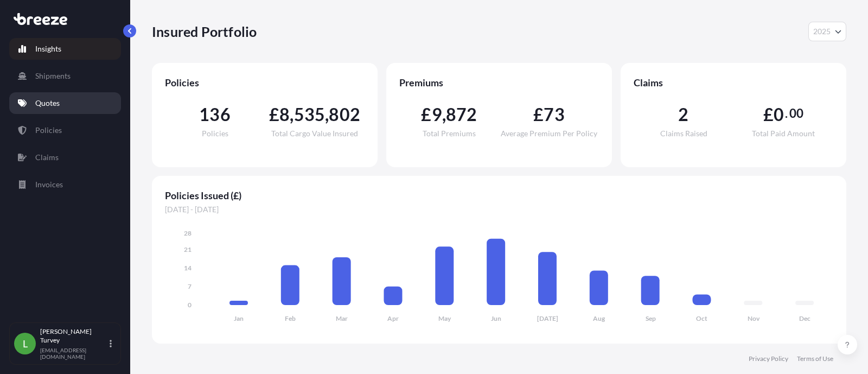  Describe the element at coordinates (701, 318) in the screenshot. I see `tspan: Oct` at that location.